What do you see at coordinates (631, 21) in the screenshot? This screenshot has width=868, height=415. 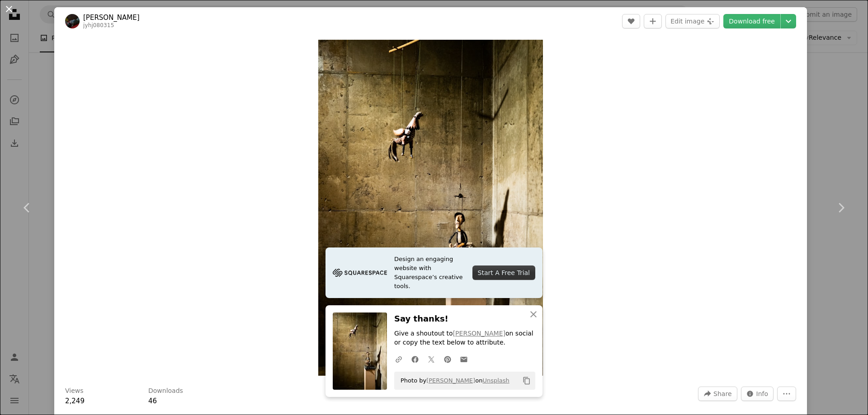 I see `button: Like` at bounding box center [631, 21].